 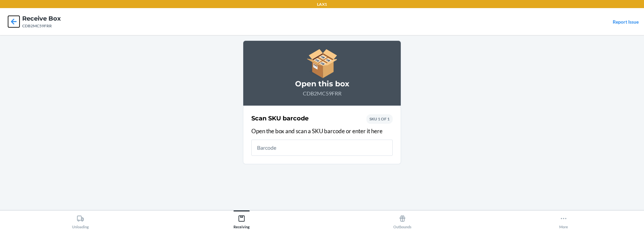 I want to click on input: Barcode, so click(x=322, y=148).